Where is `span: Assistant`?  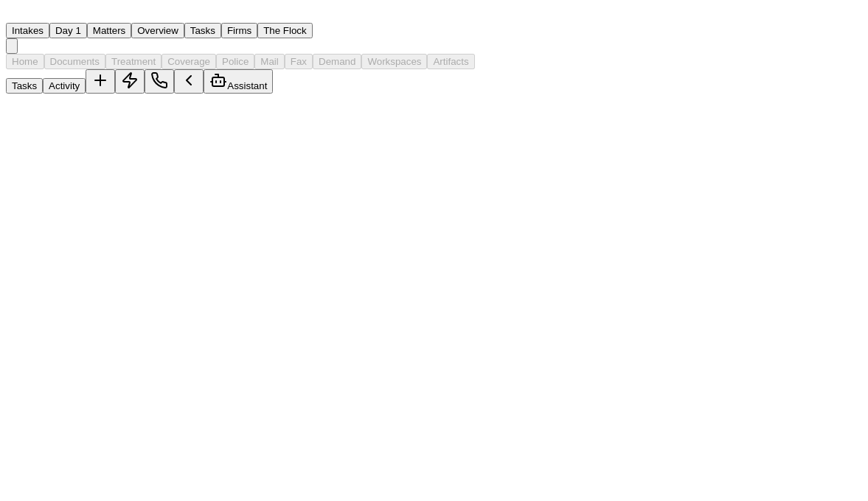
span: Assistant is located at coordinates (247, 86).